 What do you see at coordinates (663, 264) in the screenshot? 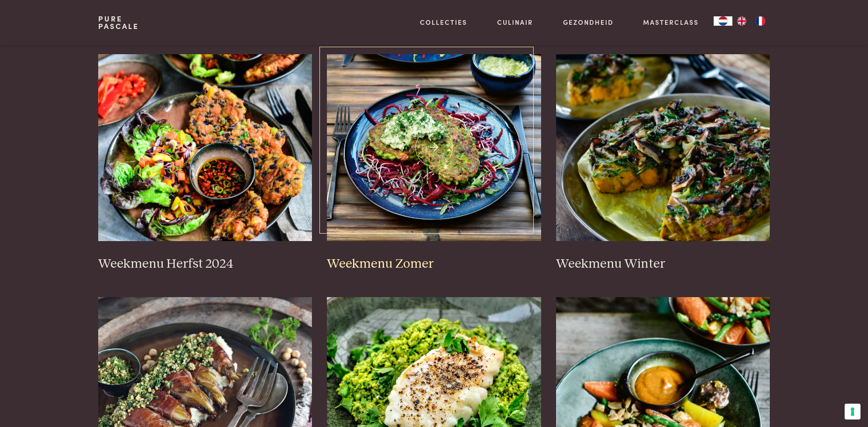
I see `h3: Weekmenu Winter` at bounding box center [663, 264].